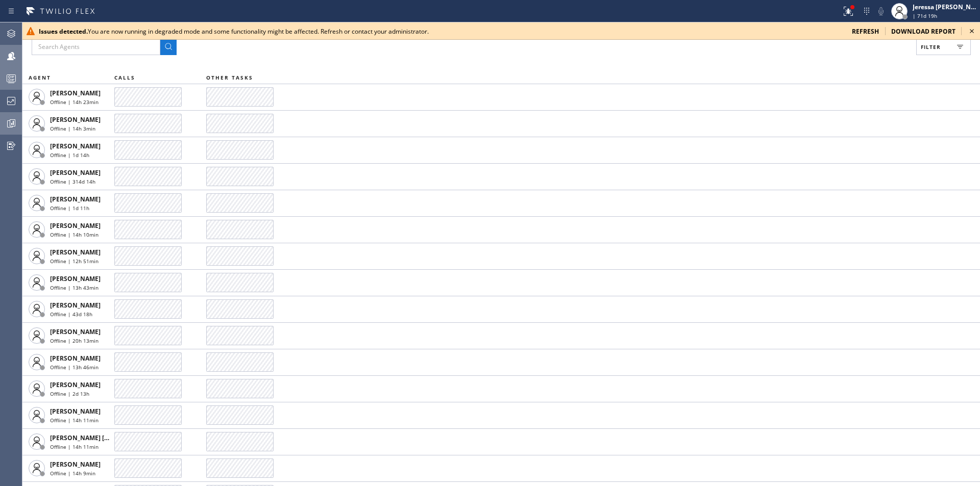 This screenshot has height=486, width=980. What do you see at coordinates (71, 314) in the screenshot?
I see `span: Offline | 43d 18h` at bounding box center [71, 314].